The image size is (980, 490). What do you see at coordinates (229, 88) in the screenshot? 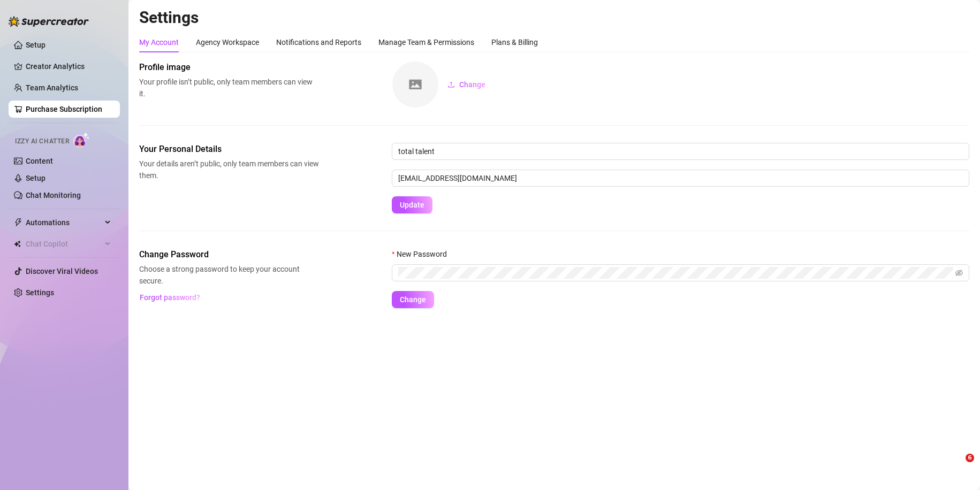
I see `span: Your profile isn’t public, only team members can view it.` at bounding box center [229, 88].